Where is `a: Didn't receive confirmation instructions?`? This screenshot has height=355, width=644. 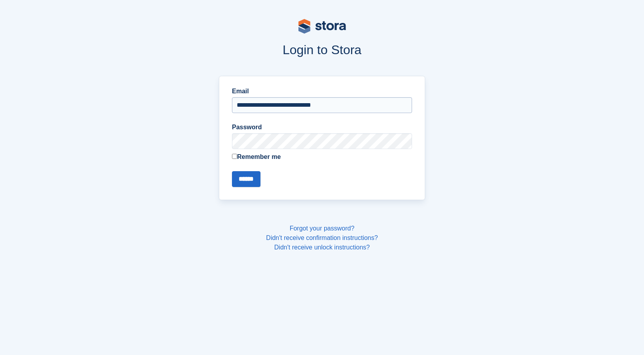
a: Didn't receive confirmation instructions? is located at coordinates (322, 238).